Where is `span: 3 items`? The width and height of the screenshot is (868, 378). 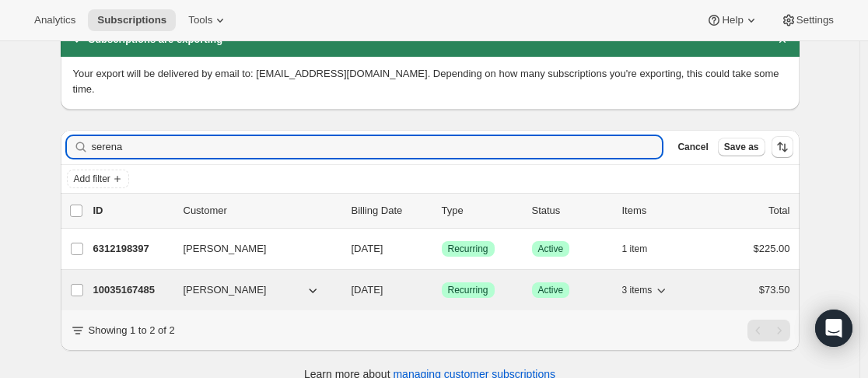
span: 3 items is located at coordinates (638, 290).